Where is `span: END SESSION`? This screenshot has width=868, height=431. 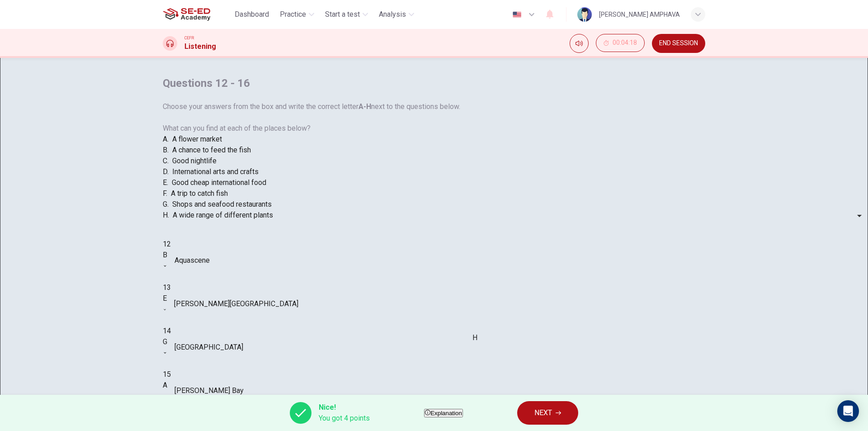 span: END SESSION is located at coordinates (679, 43).